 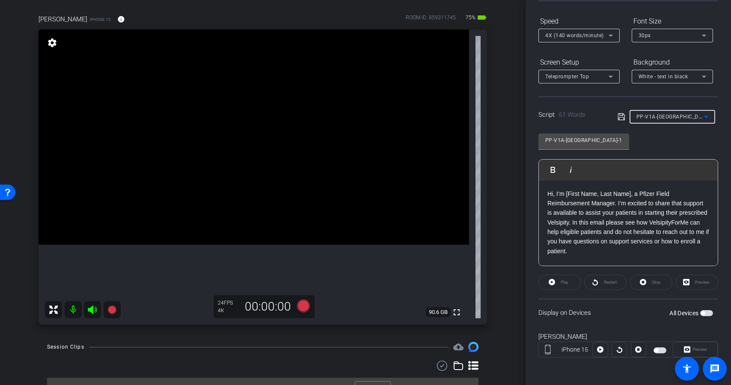 I want to click on div: Session Clips, so click(x=65, y=347).